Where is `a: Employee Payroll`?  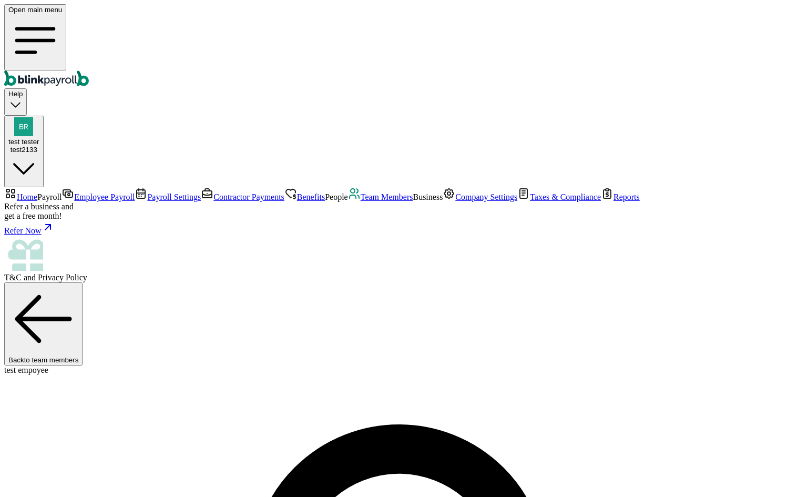
a: Employee Payroll is located at coordinates (98, 197).